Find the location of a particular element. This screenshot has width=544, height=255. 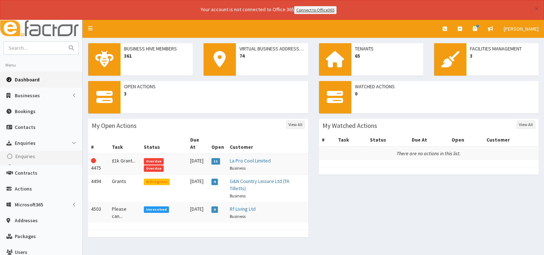

span: Actions is located at coordinates (23, 188).